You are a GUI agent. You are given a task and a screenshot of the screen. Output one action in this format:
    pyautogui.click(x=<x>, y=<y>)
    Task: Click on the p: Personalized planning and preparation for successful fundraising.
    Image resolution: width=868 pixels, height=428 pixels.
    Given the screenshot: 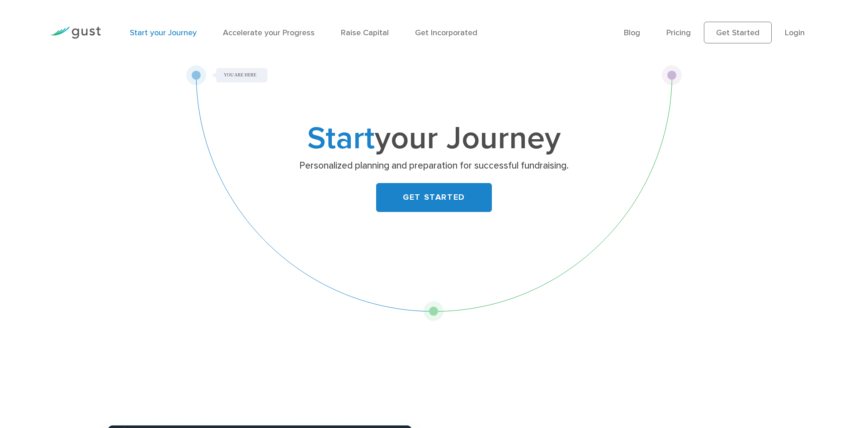 What is the action you would take?
    pyautogui.click(x=433, y=166)
    